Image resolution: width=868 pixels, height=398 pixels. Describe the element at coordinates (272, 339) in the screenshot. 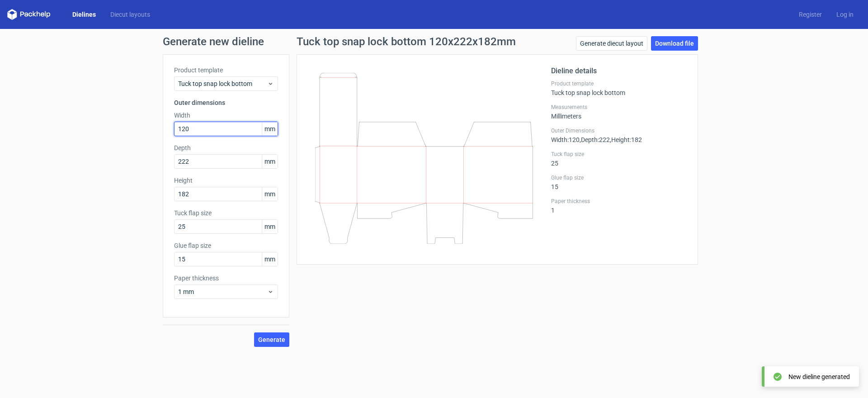

I see `span: Generate` at that location.